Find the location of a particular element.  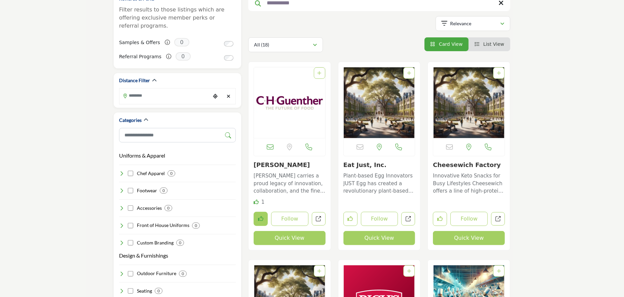

h3: C.H. Guenther is located at coordinates (290, 165).